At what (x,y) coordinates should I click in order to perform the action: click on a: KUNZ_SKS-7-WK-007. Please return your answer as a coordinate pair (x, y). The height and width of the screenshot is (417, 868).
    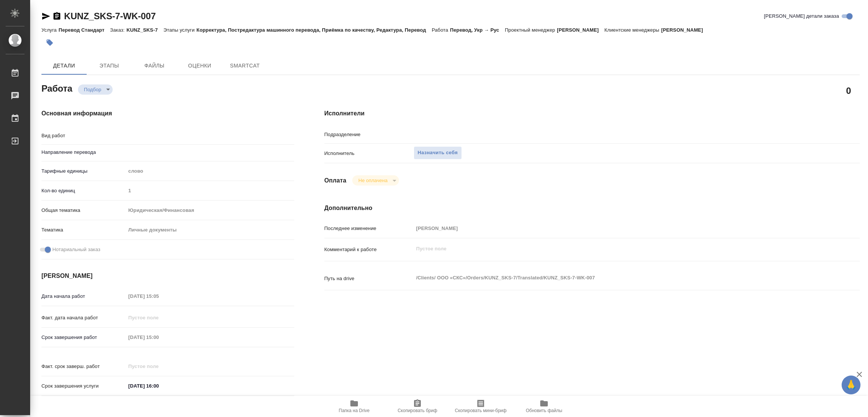
    Looking at the image, I should click on (110, 16).